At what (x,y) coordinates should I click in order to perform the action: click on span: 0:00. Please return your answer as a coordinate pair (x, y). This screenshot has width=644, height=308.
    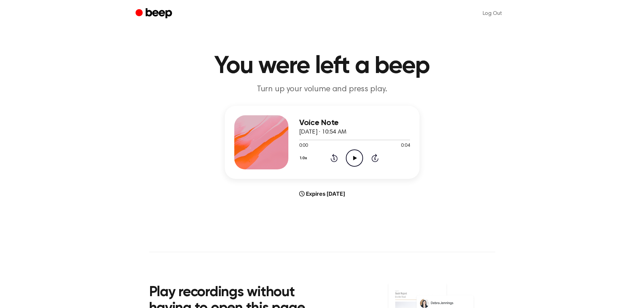
    Looking at the image, I should click on (303, 146).